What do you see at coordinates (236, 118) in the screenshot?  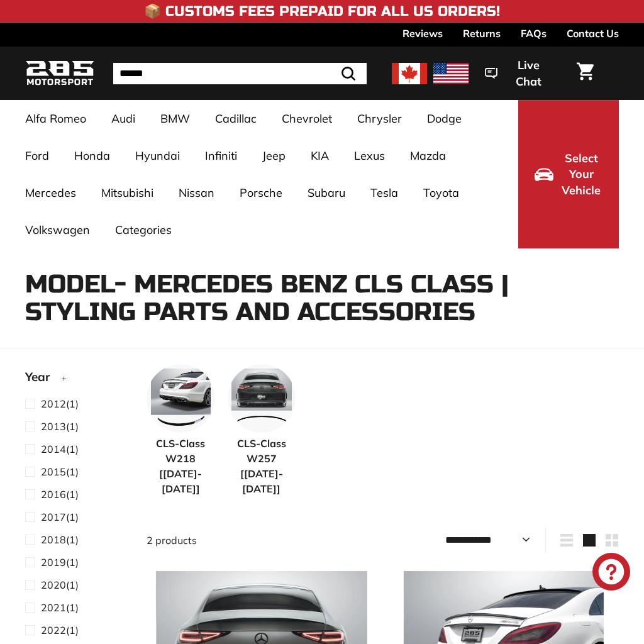 I see `a: Cadillac` at bounding box center [236, 118].